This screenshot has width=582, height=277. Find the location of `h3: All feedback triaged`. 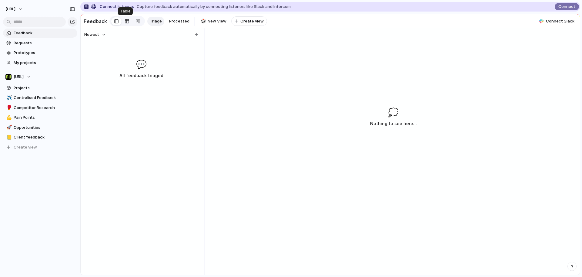

h3: All feedback triaged is located at coordinates (141, 75).